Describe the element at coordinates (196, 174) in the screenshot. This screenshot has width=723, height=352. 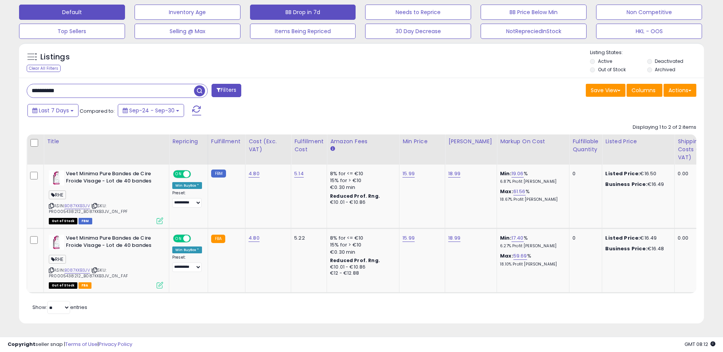
I see `span: OFF` at that location.